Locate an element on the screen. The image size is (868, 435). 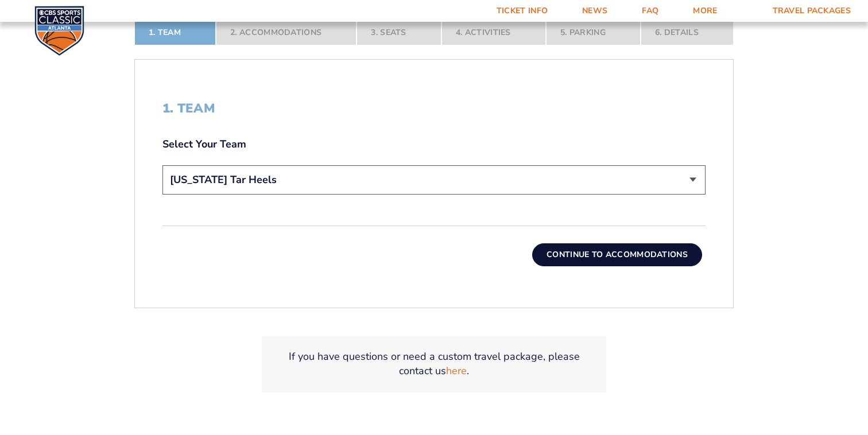
label: Select Your Team is located at coordinates (434, 144).